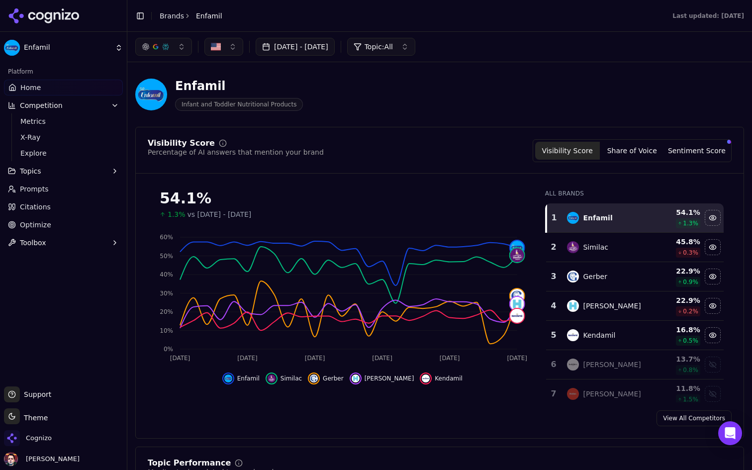 This screenshot has width=752, height=470. Describe the element at coordinates (697, 151) in the screenshot. I see `button: Sentiment Score` at that location.